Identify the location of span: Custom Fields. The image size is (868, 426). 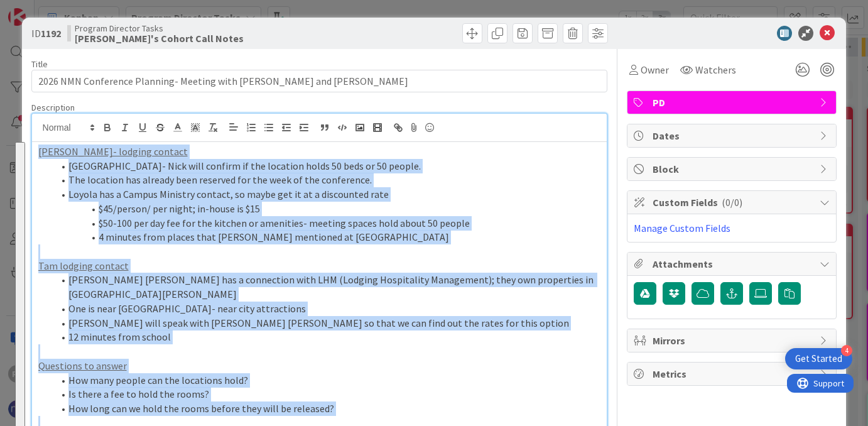
(733, 202).